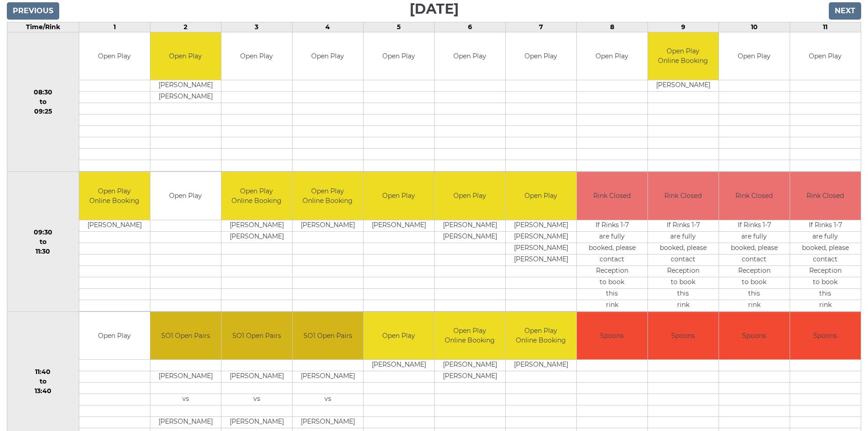 Image resolution: width=868 pixels, height=431 pixels. What do you see at coordinates (33, 11) in the screenshot?
I see `input: Previous` at bounding box center [33, 11].